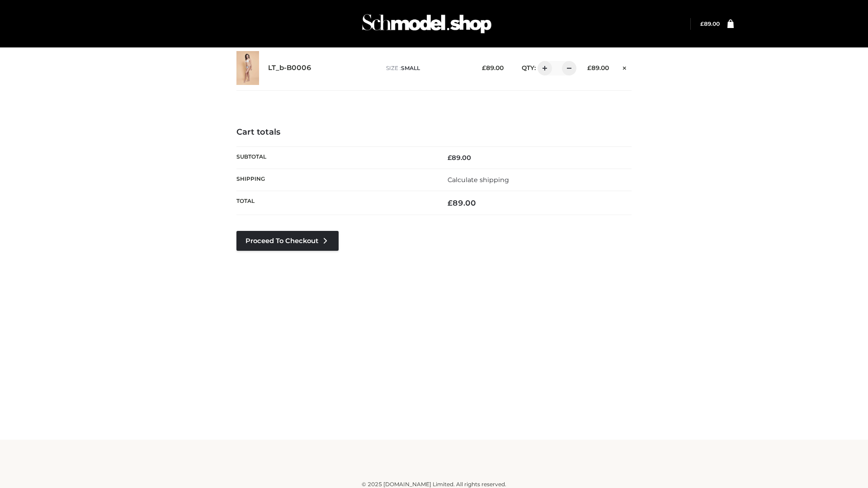  Describe the element at coordinates (427, 24) in the screenshot. I see `img: Schmodel Admin 964` at that location.